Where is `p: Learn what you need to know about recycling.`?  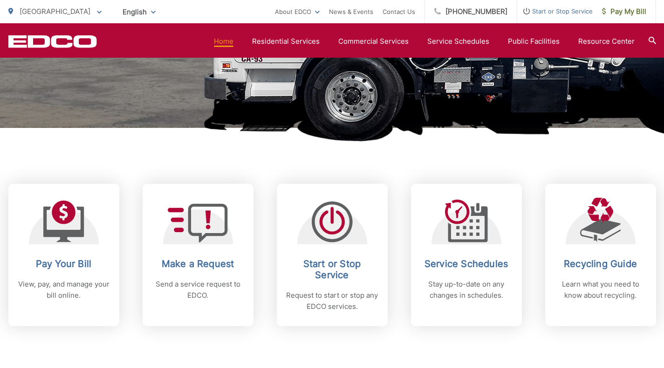 p: Learn what you need to know about recycling. is located at coordinates (600, 290).